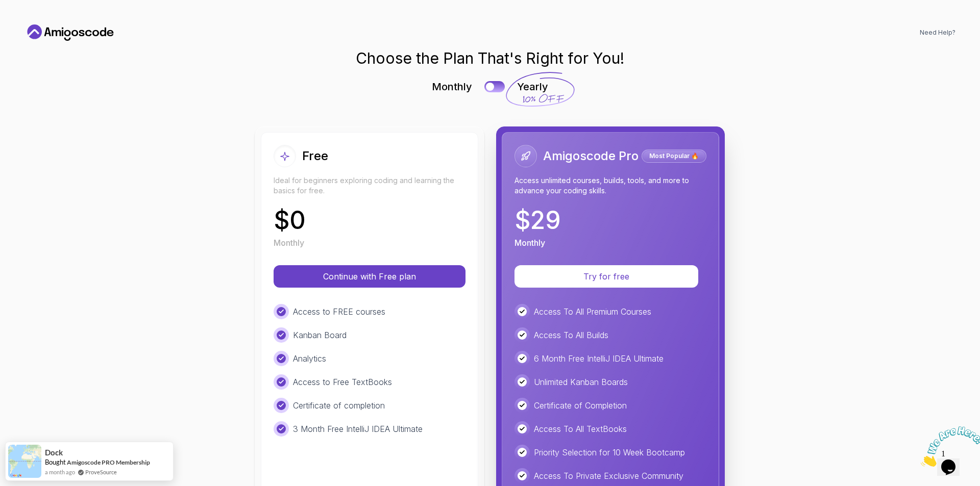 This screenshot has width=980, height=486. Describe the element at coordinates (36, 24) in the screenshot. I see `img: Chat attention grabber` at that location.